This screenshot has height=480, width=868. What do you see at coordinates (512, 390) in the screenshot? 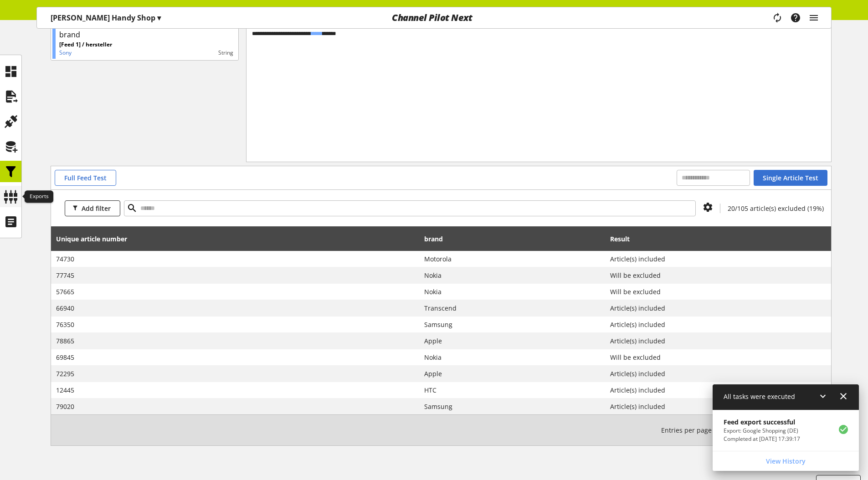
I see `span: HTC` at bounding box center [512, 390].